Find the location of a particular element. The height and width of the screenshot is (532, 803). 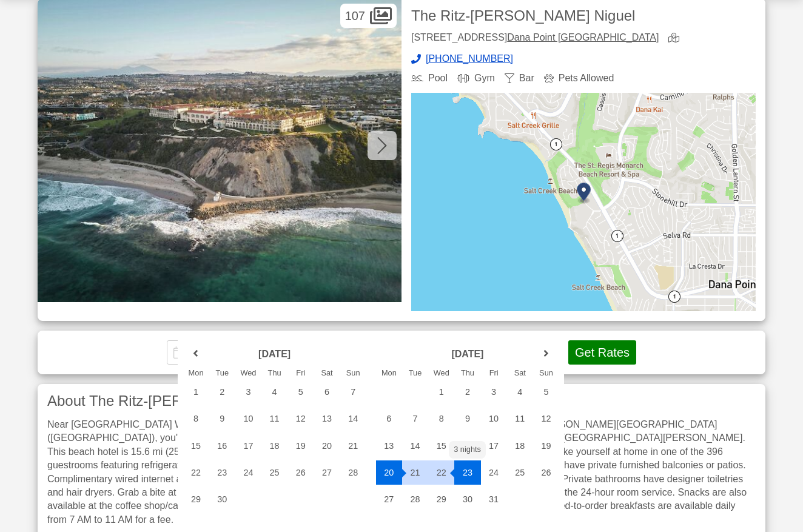

div: 31 is located at coordinates (494, 499).